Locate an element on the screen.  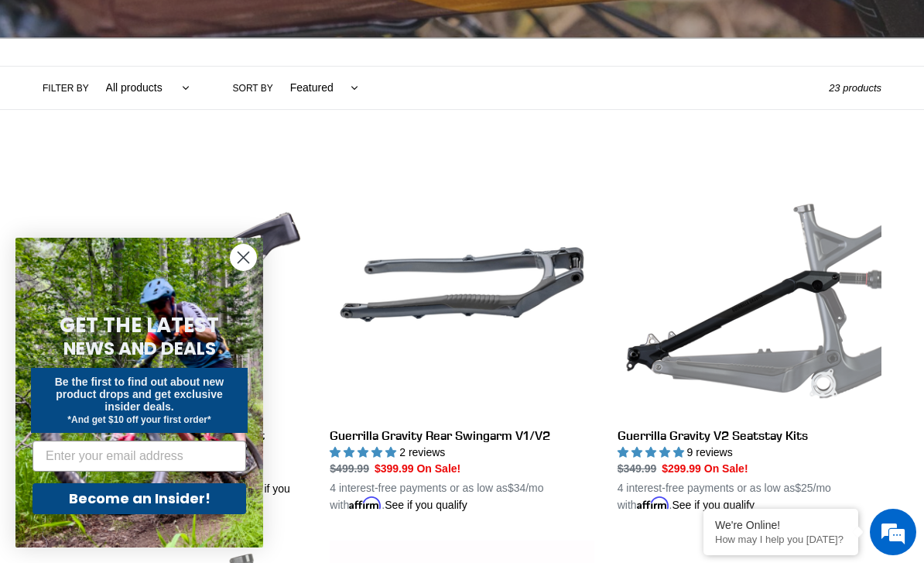
button: Become an Insider! is located at coordinates (139, 499).